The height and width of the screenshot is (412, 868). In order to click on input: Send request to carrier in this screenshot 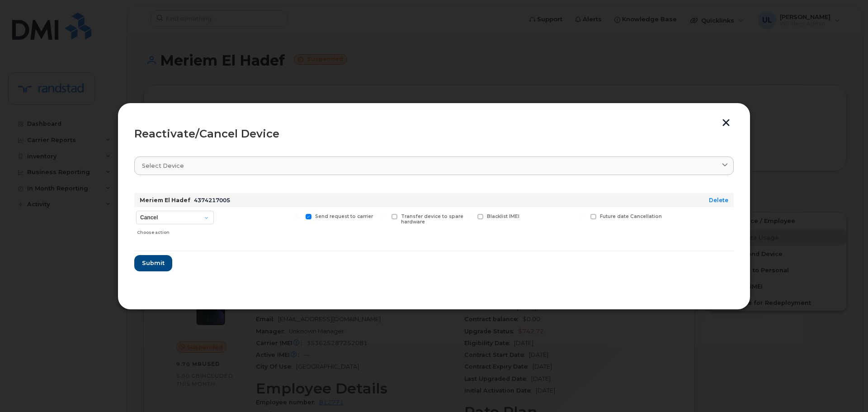, I will do `click(297, 216)`.